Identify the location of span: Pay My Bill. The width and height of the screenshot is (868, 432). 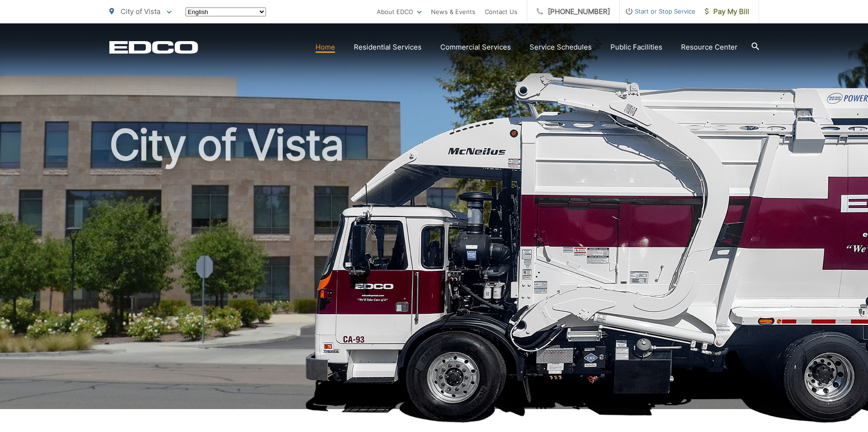
(727, 12).